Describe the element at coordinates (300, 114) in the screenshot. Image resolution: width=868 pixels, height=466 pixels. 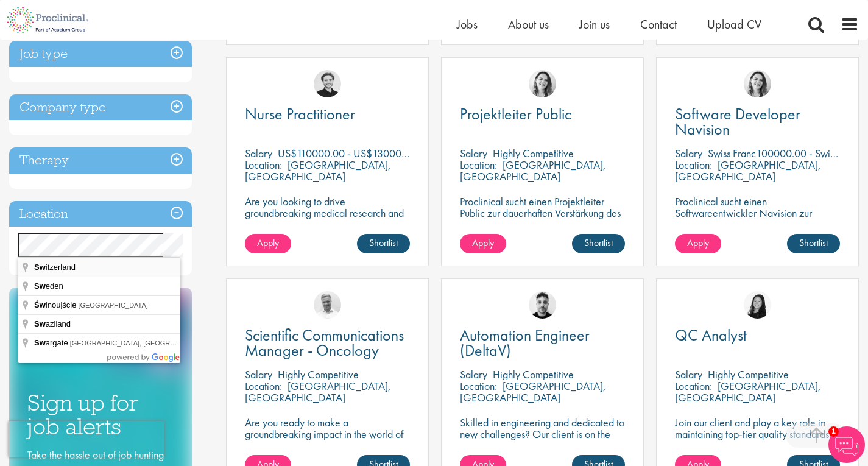
I see `span: Nurse Practitioner` at that location.